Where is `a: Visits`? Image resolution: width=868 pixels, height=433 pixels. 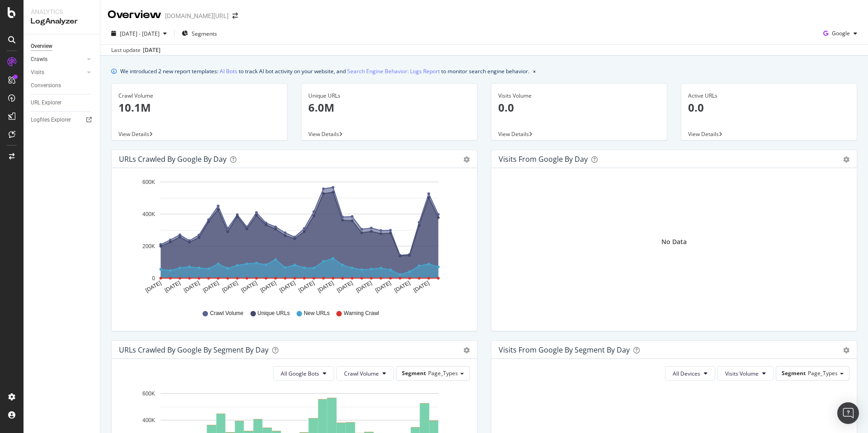
a: Visits is located at coordinates (58, 72).